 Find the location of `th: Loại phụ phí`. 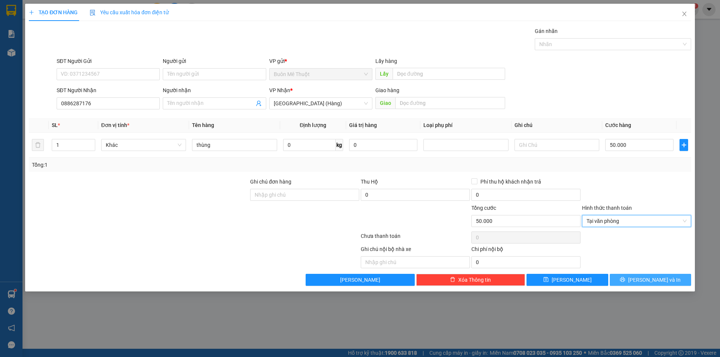

th: Loại phụ phí is located at coordinates (466, 125).